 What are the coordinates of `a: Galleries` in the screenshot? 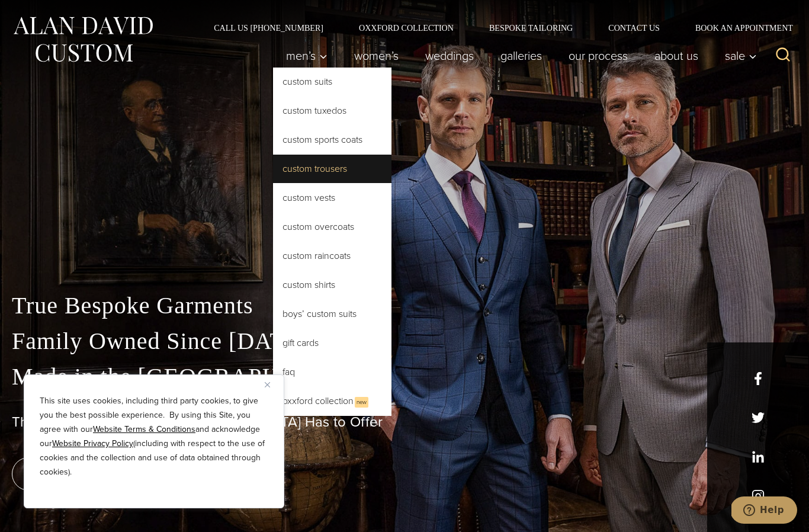 It's located at (521, 56).